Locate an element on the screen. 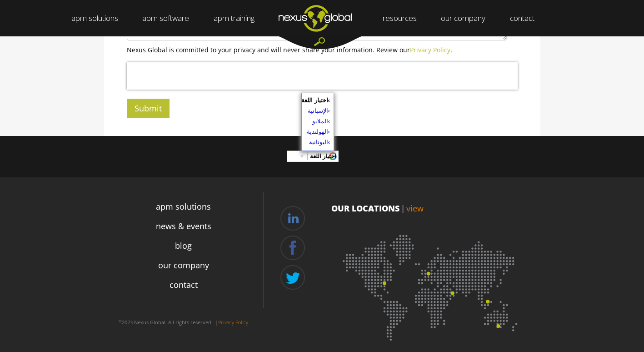  span: اليونانية is located at coordinates (17, 49).